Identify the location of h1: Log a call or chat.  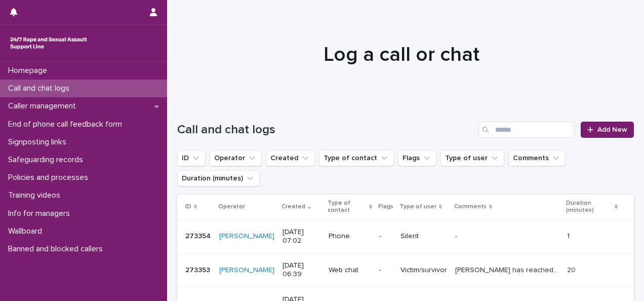
(401, 55).